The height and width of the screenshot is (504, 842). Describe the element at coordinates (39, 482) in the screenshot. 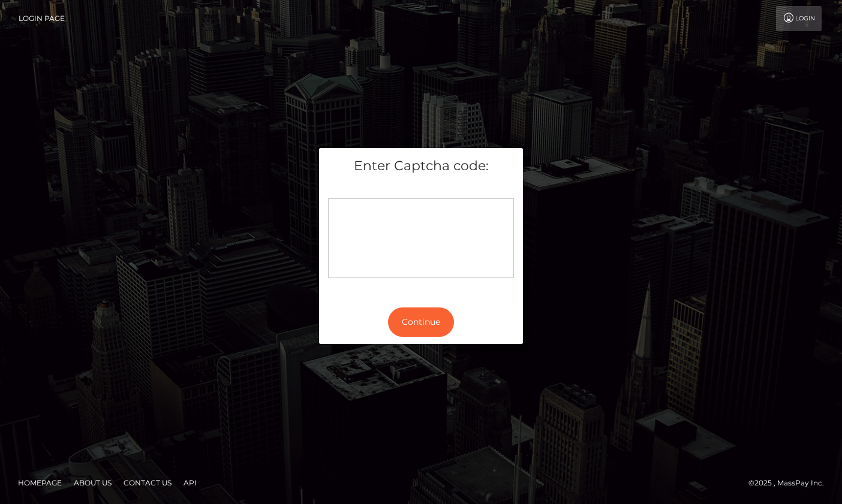

I see `a: Homepage` at that location.